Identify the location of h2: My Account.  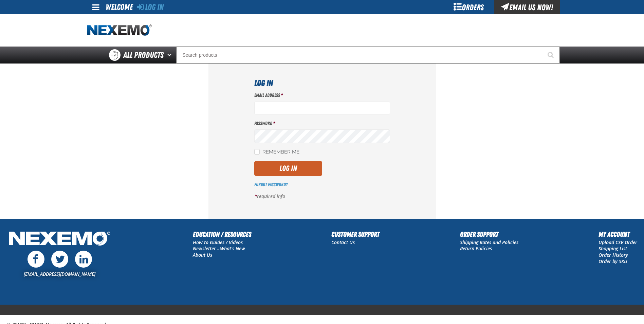
(617, 235).